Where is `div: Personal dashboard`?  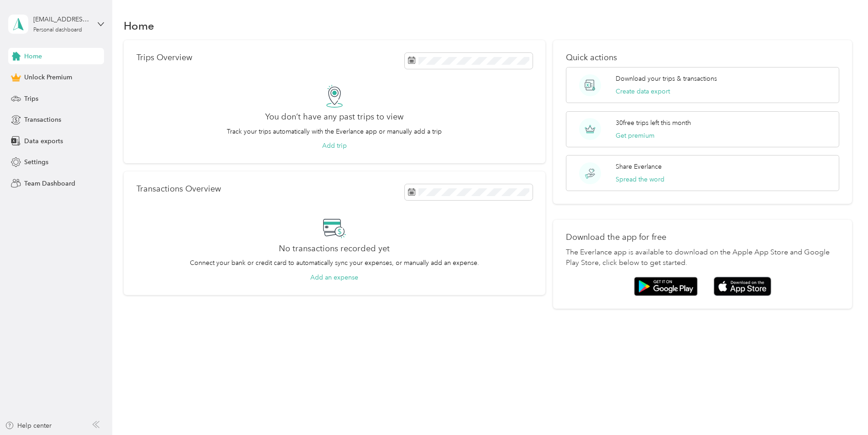 div: Personal dashboard is located at coordinates (57, 30).